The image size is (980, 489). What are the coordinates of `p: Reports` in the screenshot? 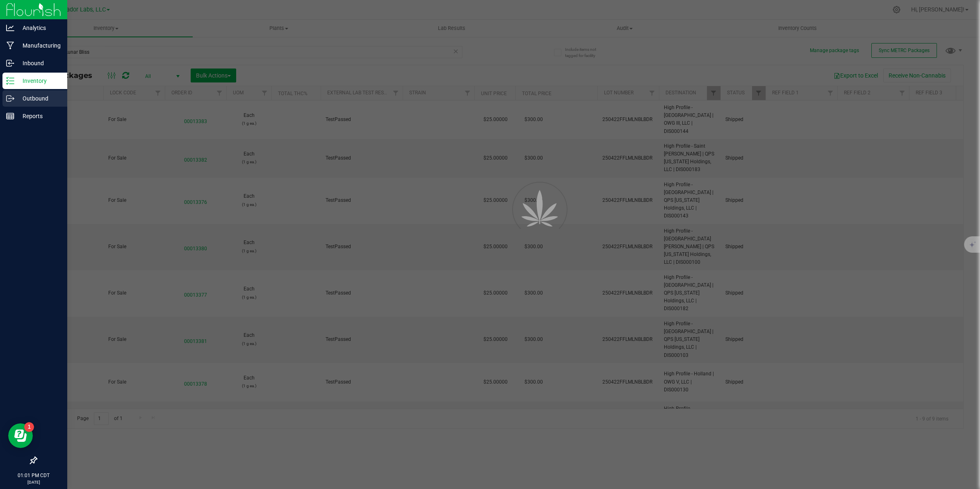 It's located at (39, 116).